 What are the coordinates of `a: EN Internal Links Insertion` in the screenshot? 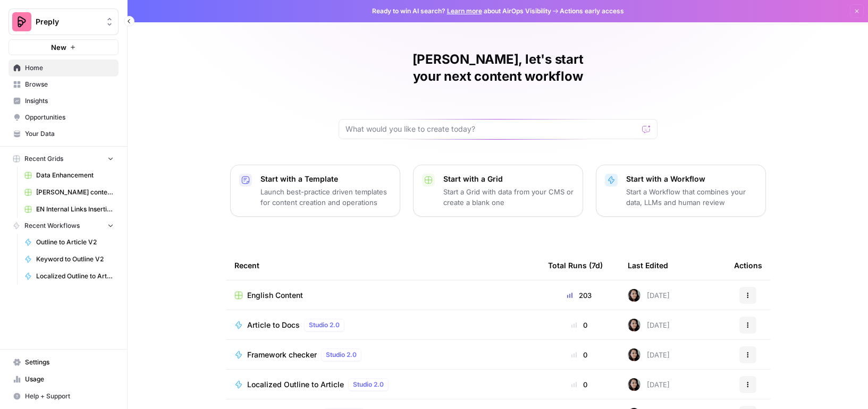 It's located at (69, 209).